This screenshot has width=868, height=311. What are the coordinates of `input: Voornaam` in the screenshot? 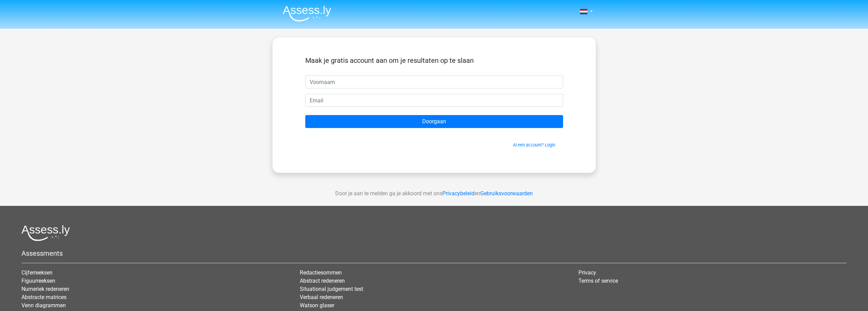 It's located at (434, 82).